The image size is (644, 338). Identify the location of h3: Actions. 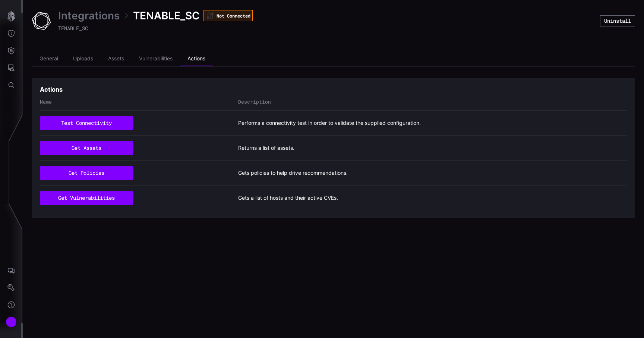
(51, 89).